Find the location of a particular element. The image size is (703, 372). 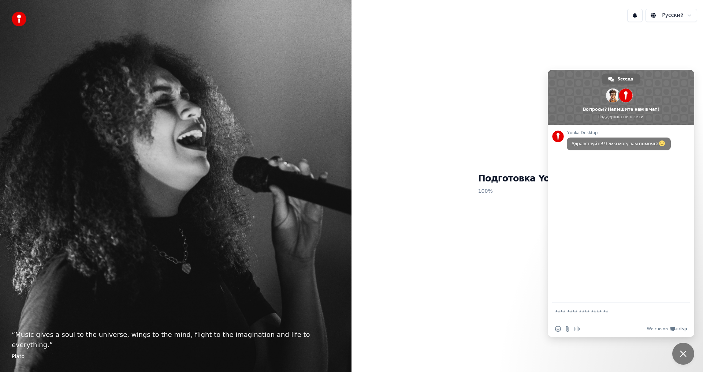

p: “ Music gives a soul to the universe, wings to the mind, flight to the imagination and life to ev... is located at coordinates (176, 340).